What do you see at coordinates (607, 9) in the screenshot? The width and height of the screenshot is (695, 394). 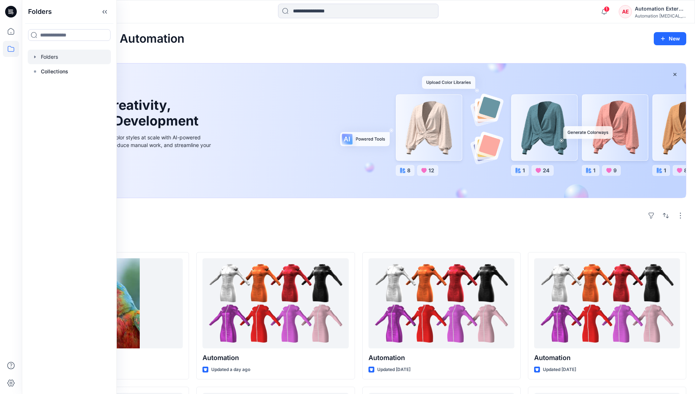 I see `span: 1` at bounding box center [607, 9].